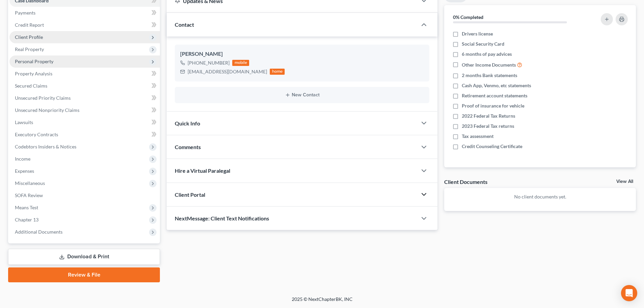 The width and height of the screenshot is (644, 308). I want to click on span: Additional Documents, so click(38, 232).